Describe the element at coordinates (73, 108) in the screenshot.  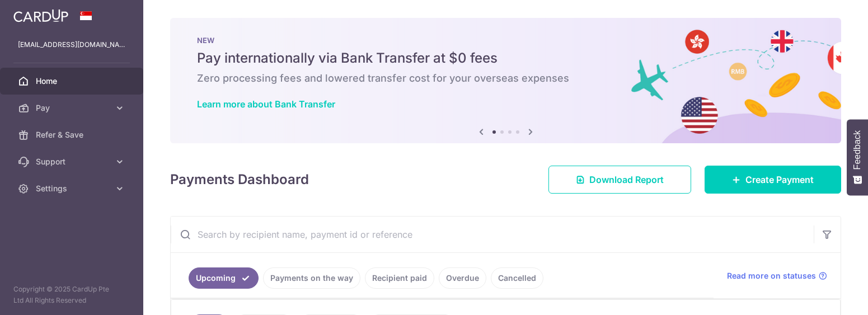
I see `span: Pay` at that location.